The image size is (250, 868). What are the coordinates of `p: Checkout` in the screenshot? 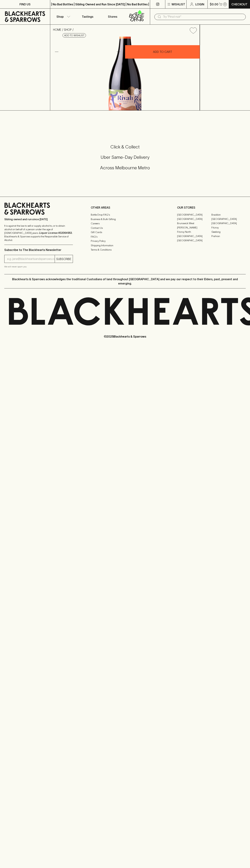 It's located at (239, 4).